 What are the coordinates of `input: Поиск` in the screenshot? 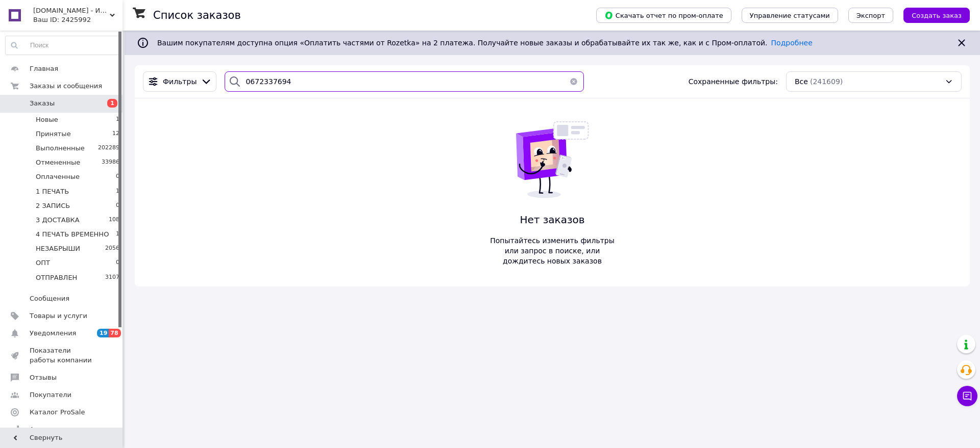 It's located at (63, 46).